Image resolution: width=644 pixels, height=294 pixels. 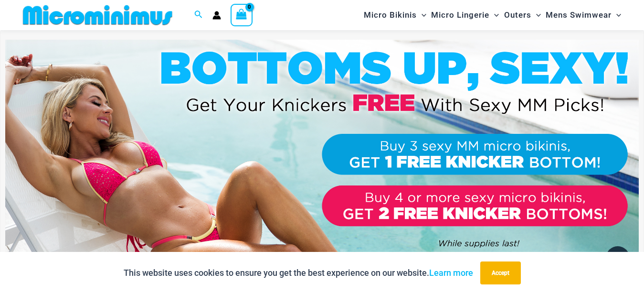 What do you see at coordinates (465, 15) in the screenshot?
I see `a: Micro LingerieMenu ToggleMenu Toggle` at bounding box center [465, 15].